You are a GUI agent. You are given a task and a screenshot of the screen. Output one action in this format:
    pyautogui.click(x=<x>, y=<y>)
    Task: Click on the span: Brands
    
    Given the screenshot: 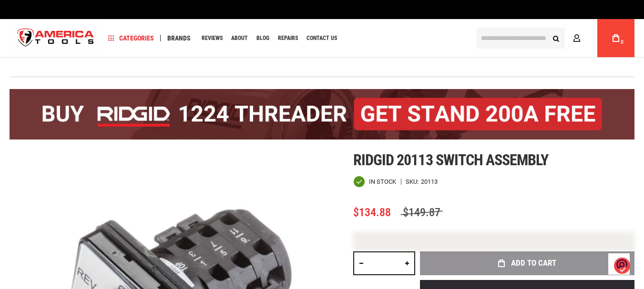 What is the action you would take?
    pyautogui.click(x=179, y=38)
    